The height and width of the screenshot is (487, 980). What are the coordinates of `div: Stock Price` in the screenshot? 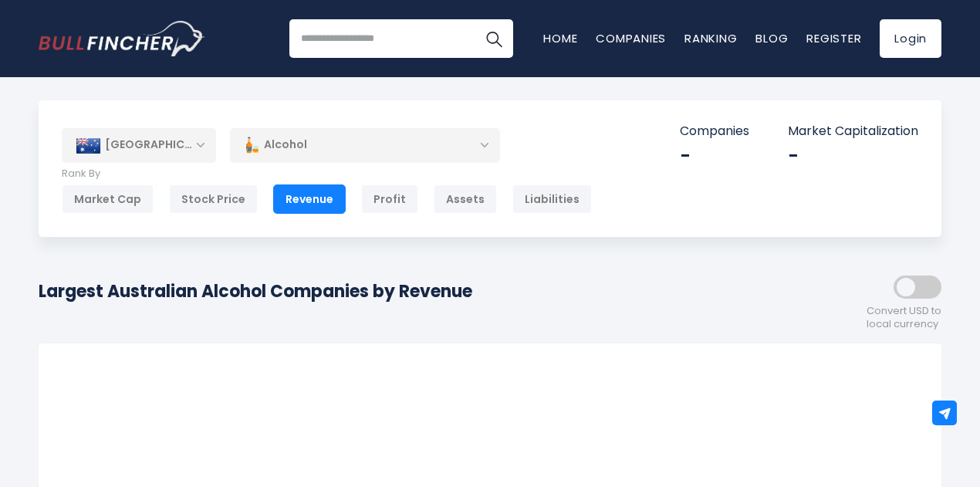 It's located at (213, 199).